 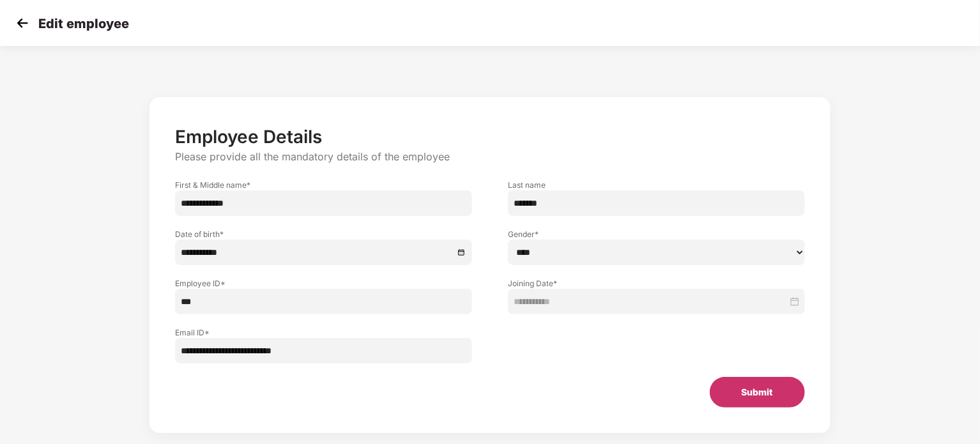 What do you see at coordinates (657, 185) in the screenshot?
I see `label: Last name` at bounding box center [657, 185].